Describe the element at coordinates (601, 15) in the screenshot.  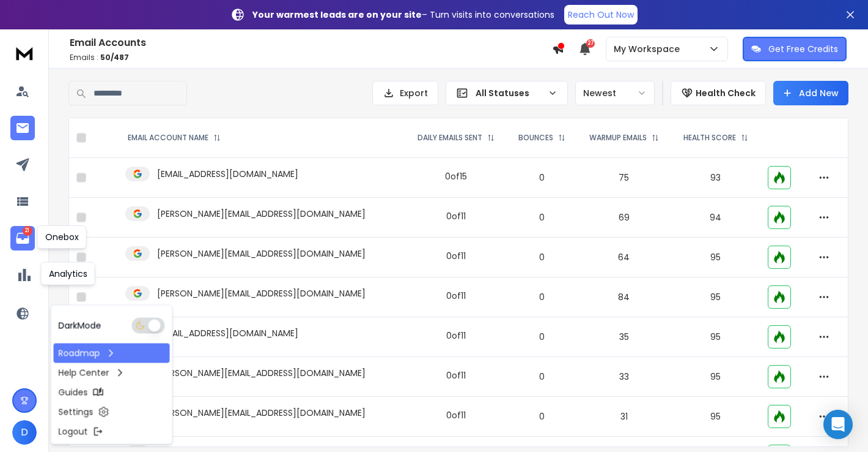
I see `a: Reach Out Now` at that location.